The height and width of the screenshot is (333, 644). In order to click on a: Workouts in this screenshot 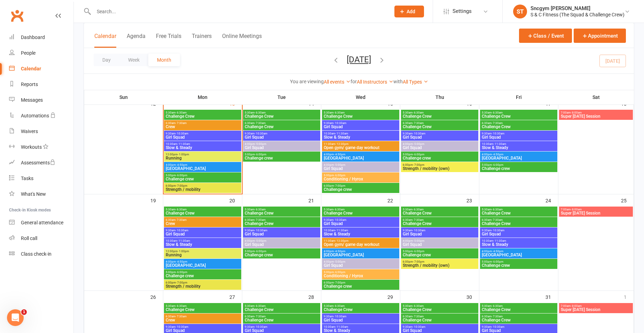, I will do `click(41, 147)`.